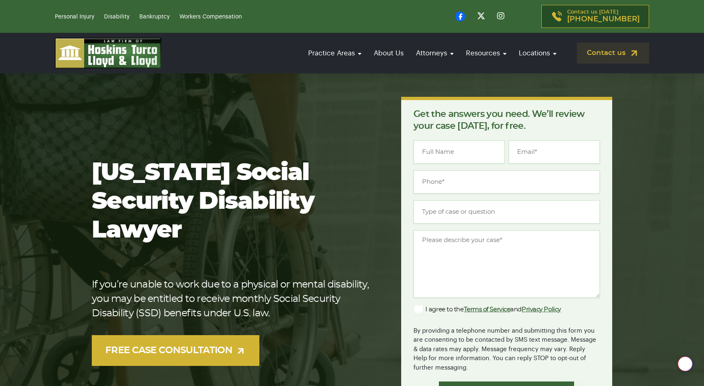 The image size is (704, 386). Describe the element at coordinates (538, 53) in the screenshot. I see `a: Locations` at that location.